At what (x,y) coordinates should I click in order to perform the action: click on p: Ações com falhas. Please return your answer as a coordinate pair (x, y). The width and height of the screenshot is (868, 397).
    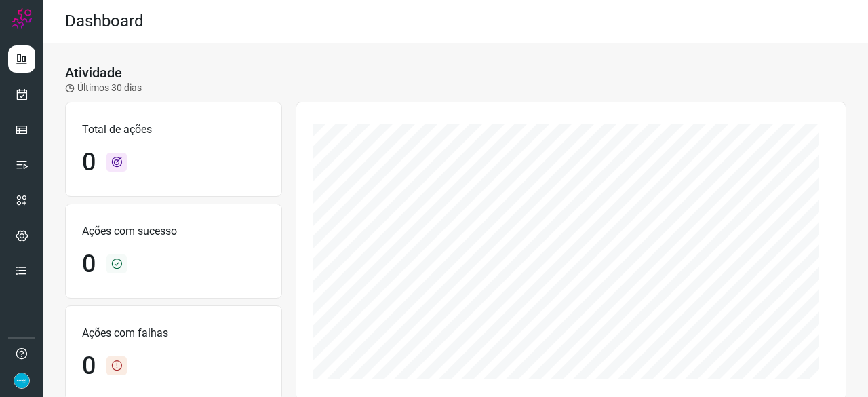
    Looking at the image, I should click on (174, 333).